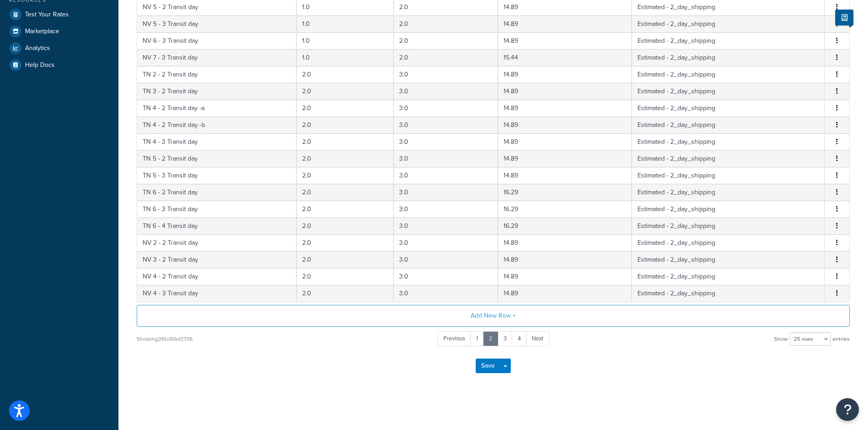 This screenshot has width=868, height=430. What do you see at coordinates (505, 339) in the screenshot?
I see `a: 3` at bounding box center [505, 339].